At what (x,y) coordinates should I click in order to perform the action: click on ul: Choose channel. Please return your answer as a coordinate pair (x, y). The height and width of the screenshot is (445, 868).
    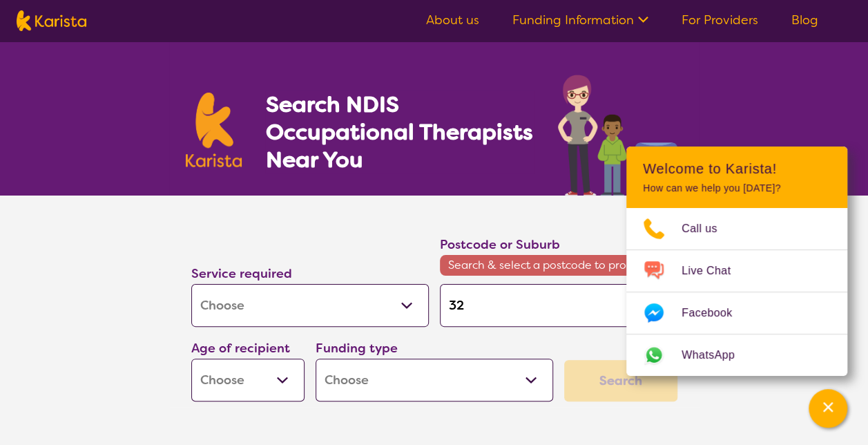
    Looking at the image, I should click on (737, 291).